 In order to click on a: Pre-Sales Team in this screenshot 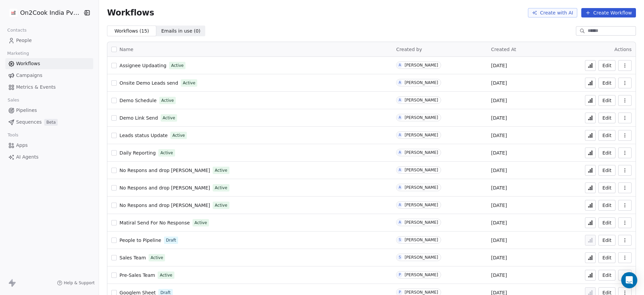, I will do `click(137, 275)`.